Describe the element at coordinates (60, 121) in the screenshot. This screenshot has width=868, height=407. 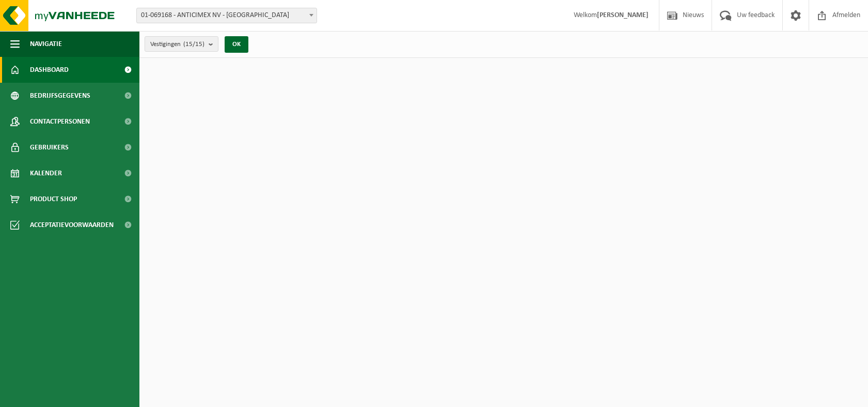
I see `span: Contactpersonen` at that location.